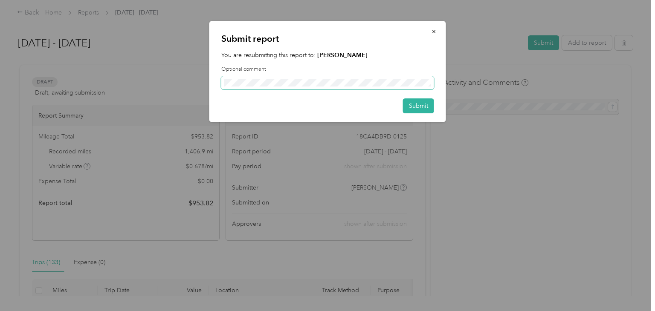 The image size is (655, 311). I want to click on p: Submit report, so click(327, 39).